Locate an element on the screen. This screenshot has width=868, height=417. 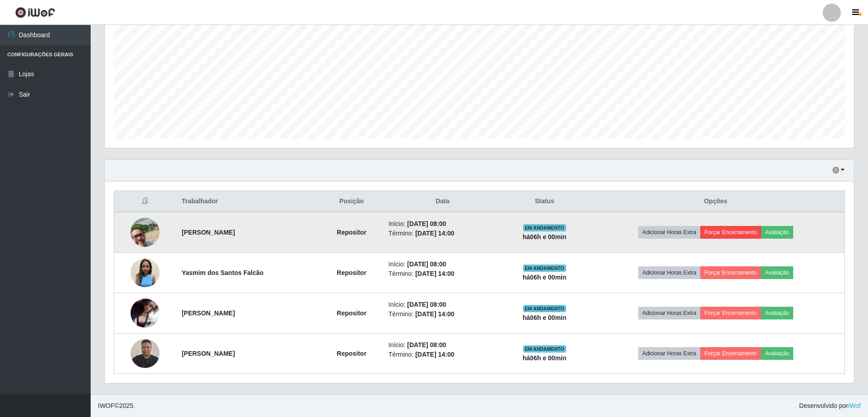
img: 1757352039197.jpeg is located at coordinates (145, 313).